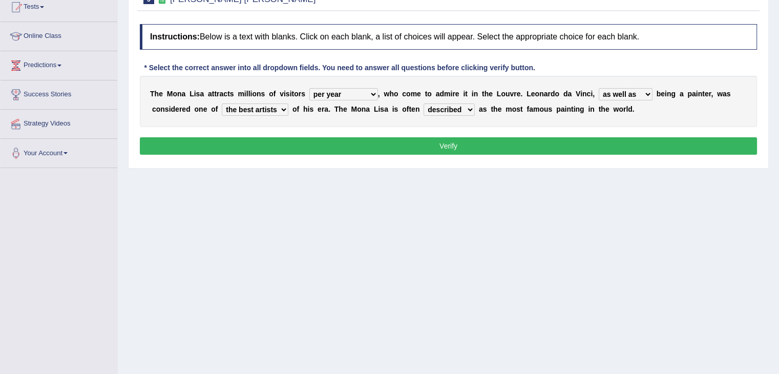 Image resolution: width=779 pixels, height=374 pixels. What do you see at coordinates (59, 122) in the screenshot?
I see `a: Strategy Videos` at bounding box center [59, 122].